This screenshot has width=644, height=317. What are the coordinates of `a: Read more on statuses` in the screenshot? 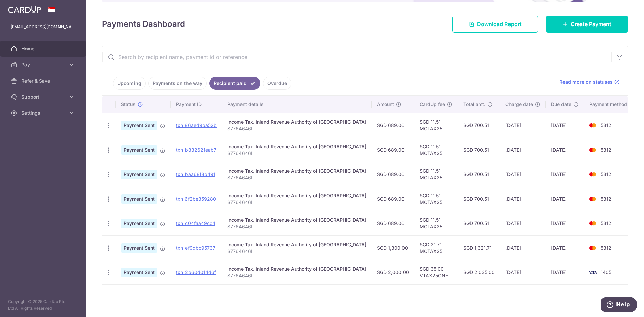 It's located at (590, 82).